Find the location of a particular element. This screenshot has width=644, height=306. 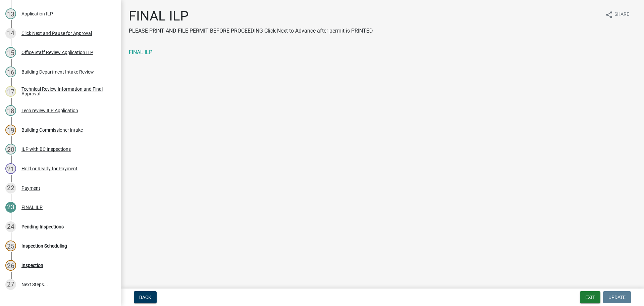

span: Back is located at coordinates (145, 297).